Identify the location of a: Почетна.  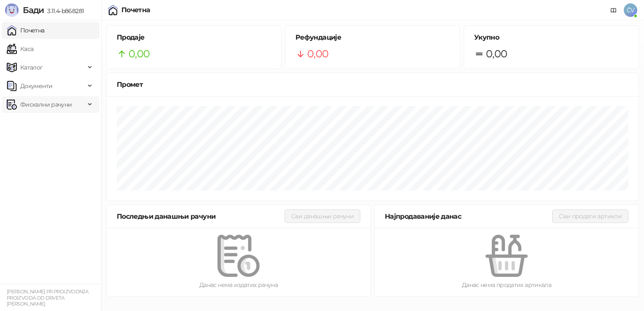
(25, 31).